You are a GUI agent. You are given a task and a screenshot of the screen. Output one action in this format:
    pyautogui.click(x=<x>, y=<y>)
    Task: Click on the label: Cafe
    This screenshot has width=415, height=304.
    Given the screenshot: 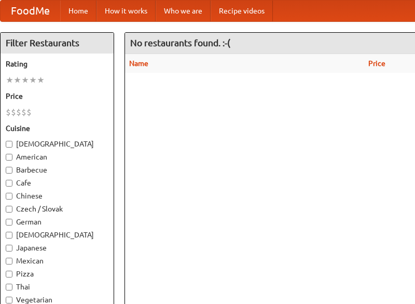 What is the action you would take?
    pyautogui.click(x=57, y=183)
    